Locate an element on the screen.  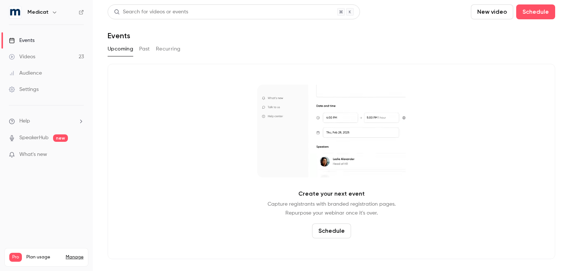
h6: Medicat is located at coordinates (38, 12).